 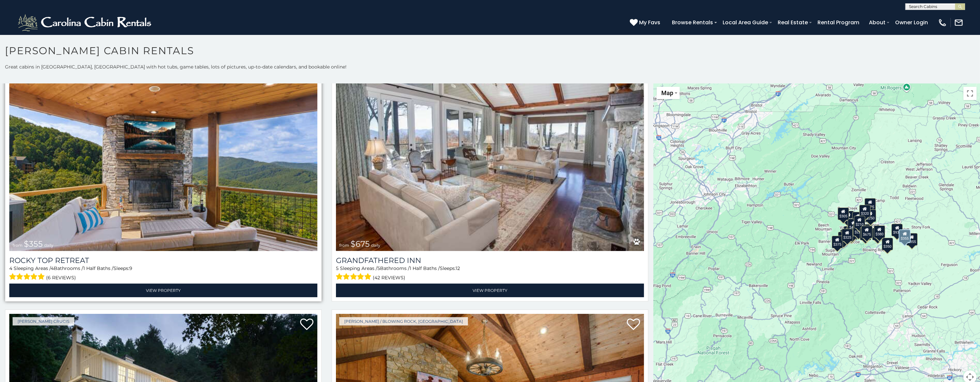 What do you see at coordinates (871, 215) in the screenshot?
I see `div: $250` at bounding box center [871, 215].